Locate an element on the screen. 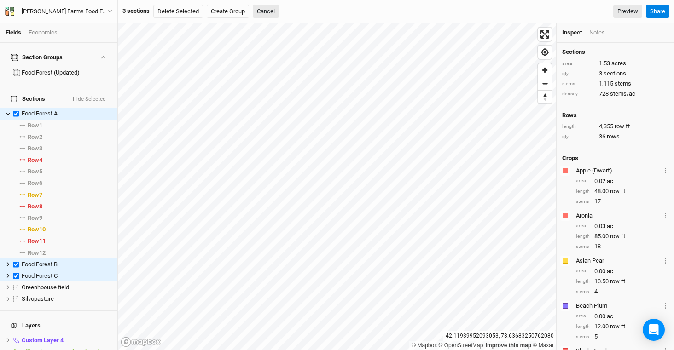 This screenshot has height=350, width=674. span: stems is located at coordinates (623, 84).